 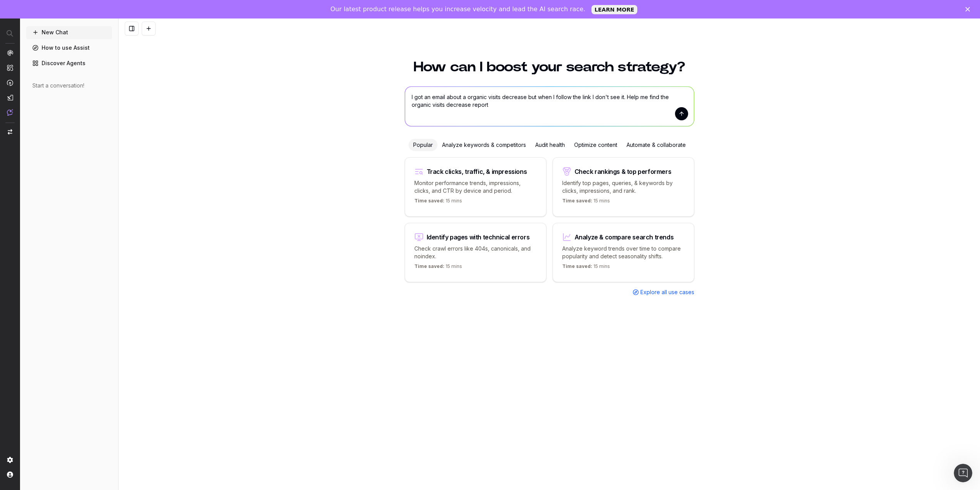 What do you see at coordinates (458, 10) in the screenshot?
I see `div: Our latest product release helps you increase velocity and lead the AI search race.` at bounding box center [458, 10].